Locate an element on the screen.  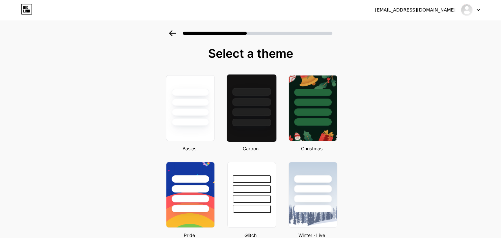
img: amroaltawashi is located at coordinates (467, 10).